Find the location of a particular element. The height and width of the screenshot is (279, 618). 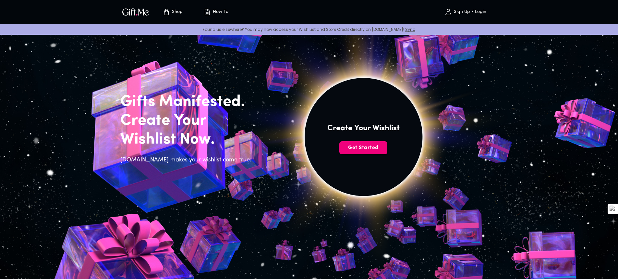

h2: Wishlist Now. is located at coordinates (188, 139).